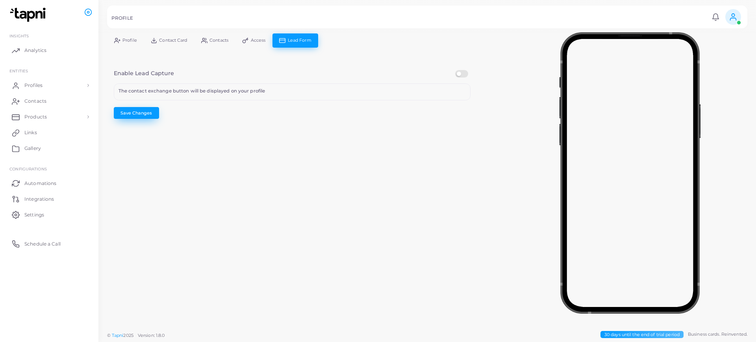  Describe the element at coordinates (29, 15) in the screenshot. I see `a: logo` at that location.